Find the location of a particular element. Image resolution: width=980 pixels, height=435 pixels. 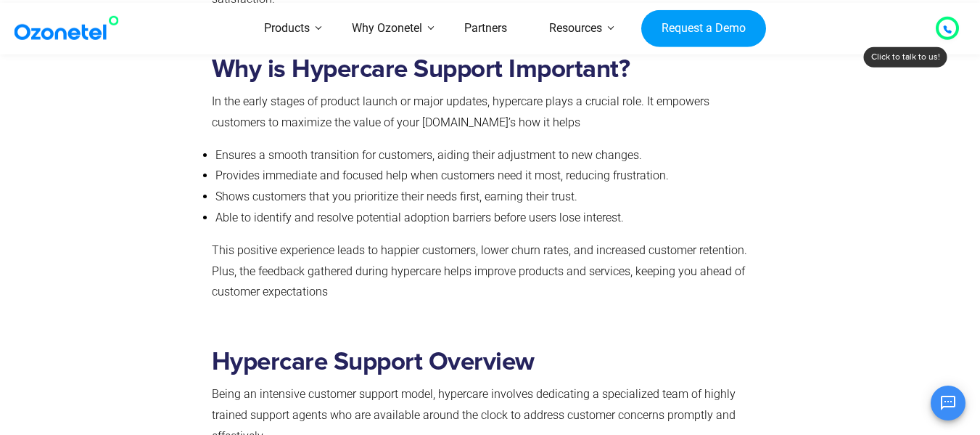

strong: Why is Hypercare Support Important? is located at coordinates (421, 69).